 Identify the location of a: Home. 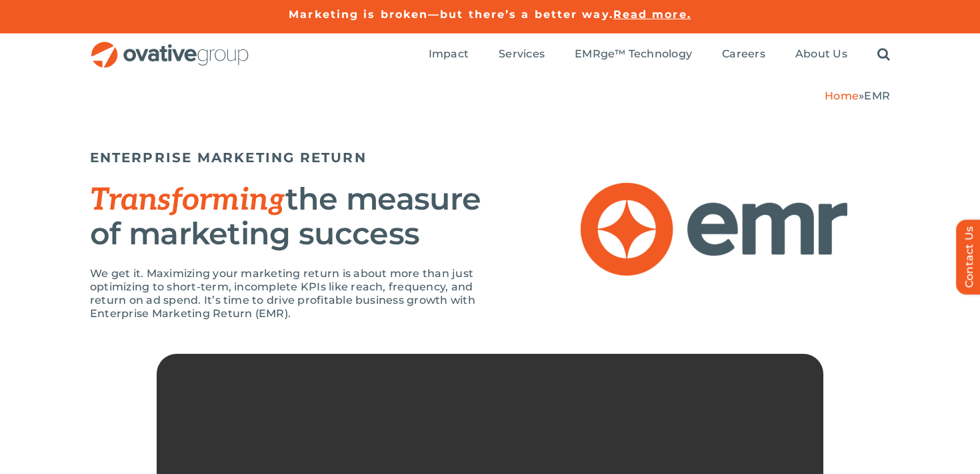
(841, 95).